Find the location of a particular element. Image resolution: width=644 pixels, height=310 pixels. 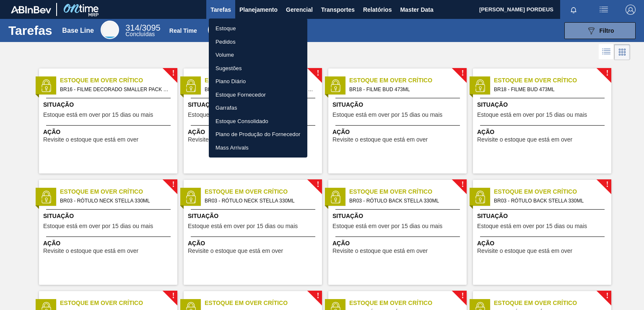

li: Pedidos is located at coordinates (258, 42).